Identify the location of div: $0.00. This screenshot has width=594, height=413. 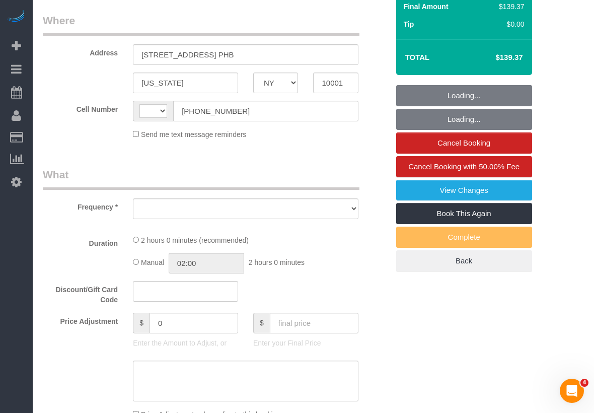
(510, 24).